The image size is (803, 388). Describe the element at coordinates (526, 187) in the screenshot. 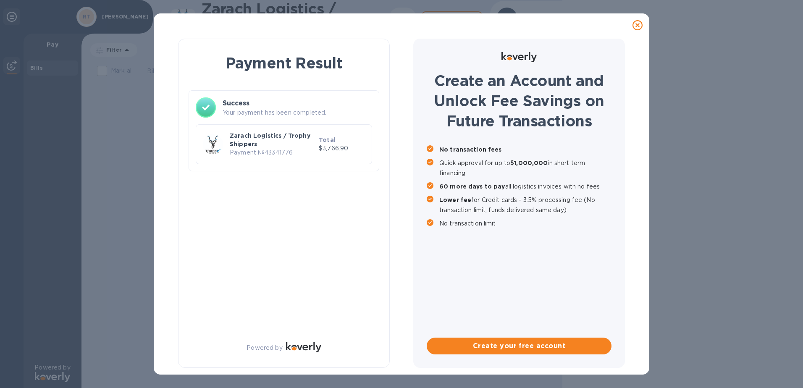

I see `p: all logistics invoices with no fees` at that location.